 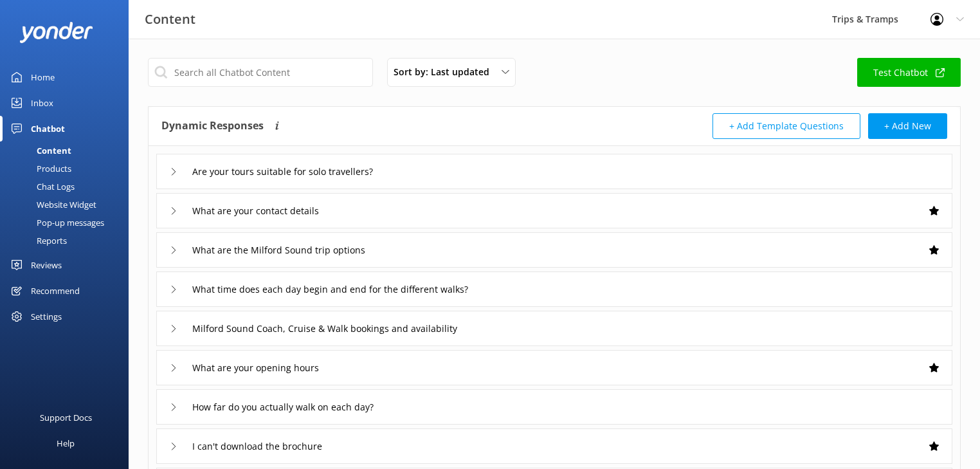 I want to click on input: Search all Chatbot Content, so click(x=261, y=72).